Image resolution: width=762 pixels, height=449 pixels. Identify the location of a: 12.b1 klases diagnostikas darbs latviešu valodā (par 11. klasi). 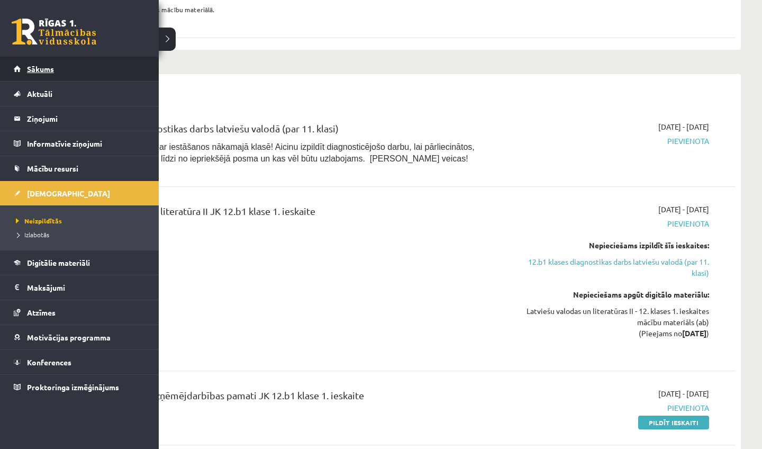
(609, 267).